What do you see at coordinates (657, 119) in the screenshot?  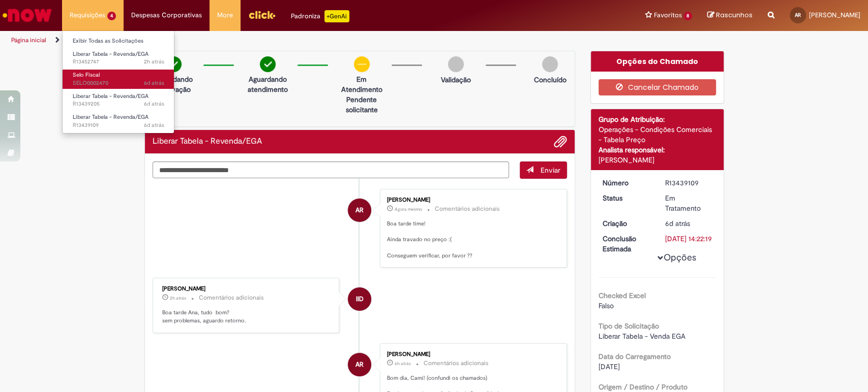 I see `div: Grupo de Atribuição:` at bounding box center [657, 119].